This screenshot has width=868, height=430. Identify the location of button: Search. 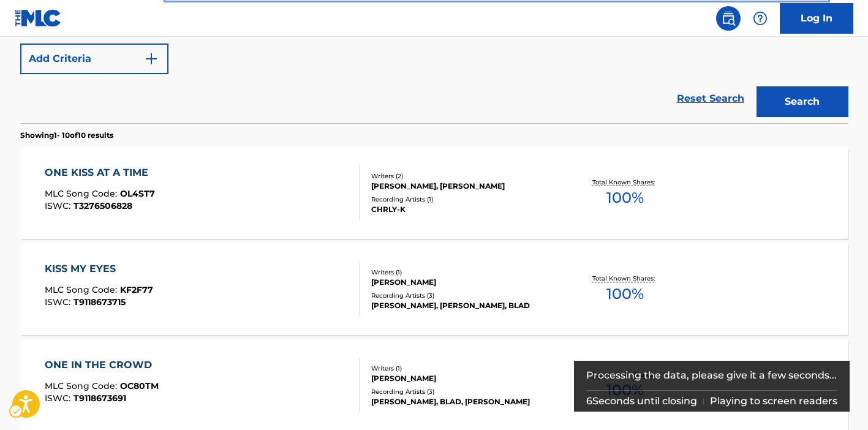
(803, 102).